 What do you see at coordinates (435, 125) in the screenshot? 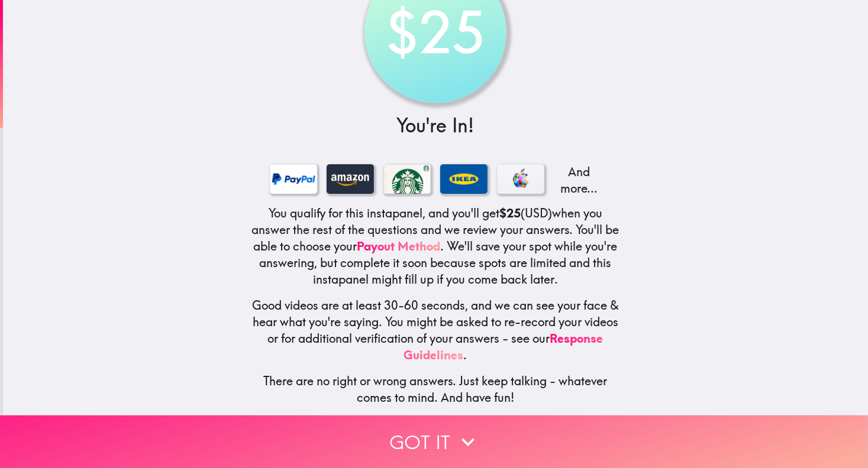
I see `h3: You're In!` at bounding box center [435, 125].